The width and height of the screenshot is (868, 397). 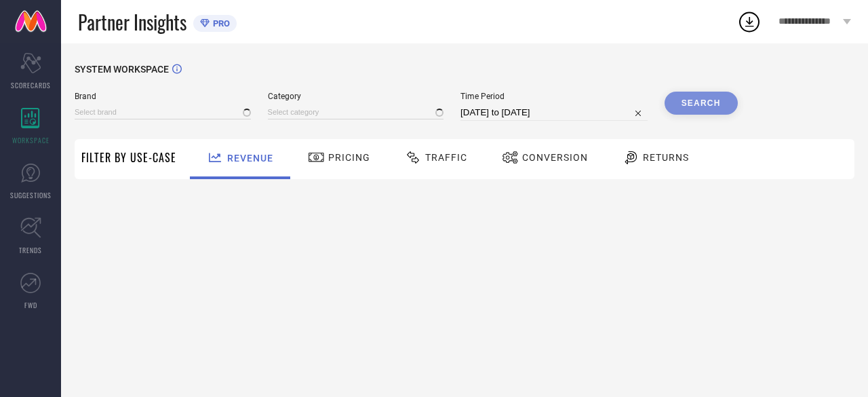 I want to click on span: SUGGESTIONS, so click(x=31, y=195).